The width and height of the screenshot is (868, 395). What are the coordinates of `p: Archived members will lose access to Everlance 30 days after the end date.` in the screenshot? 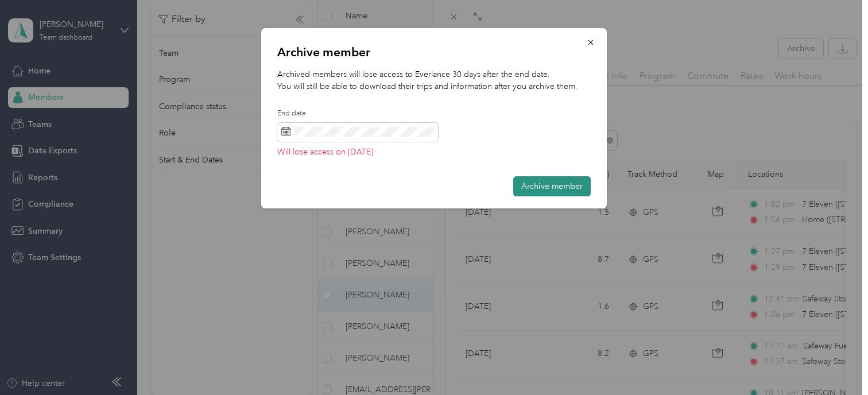 It's located at (434, 74).